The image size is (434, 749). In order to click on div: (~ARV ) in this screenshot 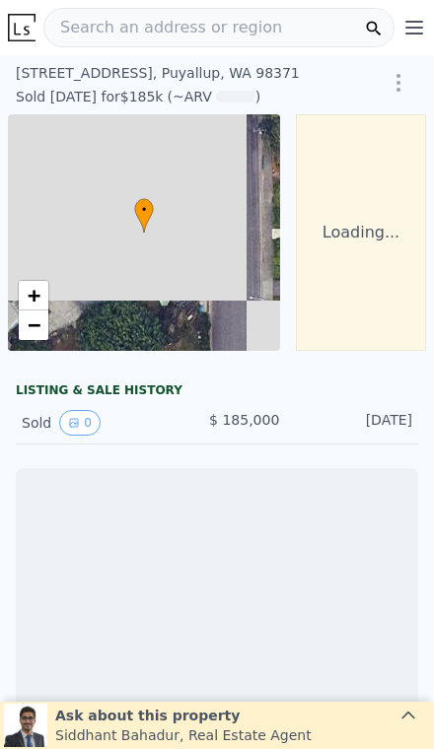, I will do `click(211, 97)`.